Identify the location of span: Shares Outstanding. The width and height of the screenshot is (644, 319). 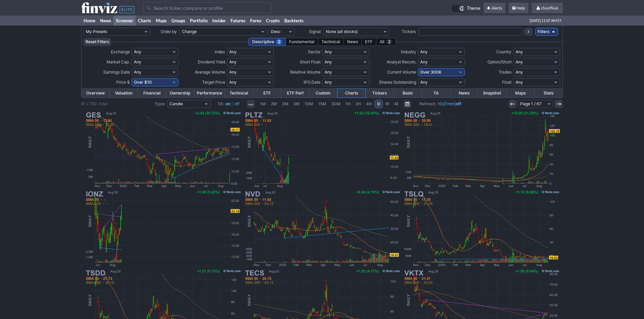
(398, 82).